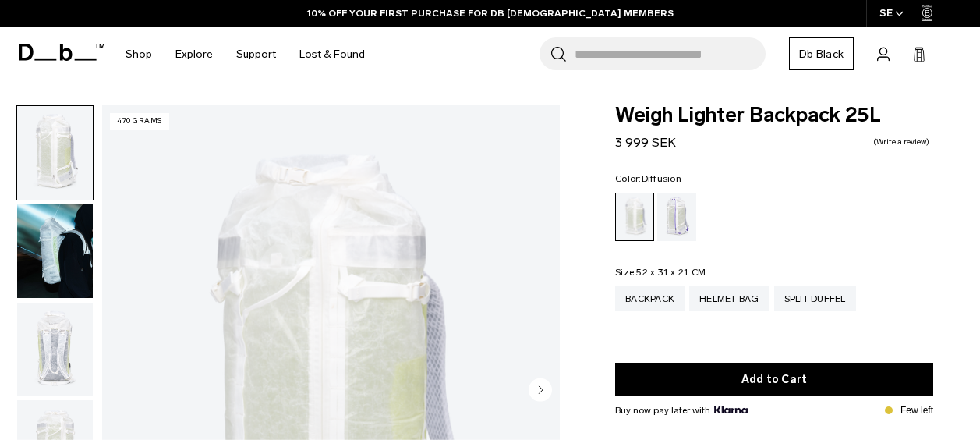 Image resolution: width=980 pixels, height=440 pixels. I want to click on button: Next slide, so click(541, 390).